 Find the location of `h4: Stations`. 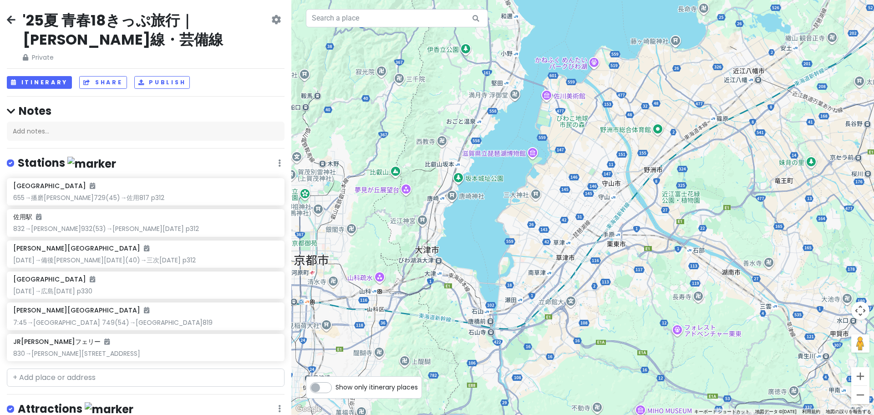

h4: Stations is located at coordinates (67, 163).